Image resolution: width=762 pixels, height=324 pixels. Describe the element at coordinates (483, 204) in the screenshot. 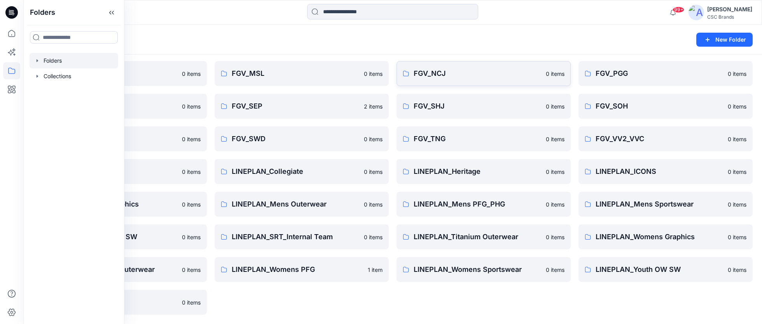

I see `a: LINEPLAN_Mens PFG_PHG0 items` at that location.